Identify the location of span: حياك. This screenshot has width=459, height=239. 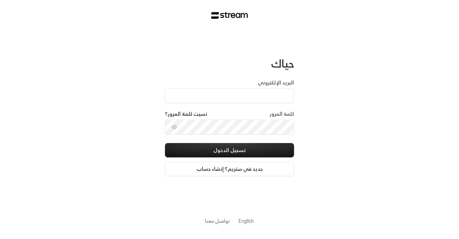
(283, 63).